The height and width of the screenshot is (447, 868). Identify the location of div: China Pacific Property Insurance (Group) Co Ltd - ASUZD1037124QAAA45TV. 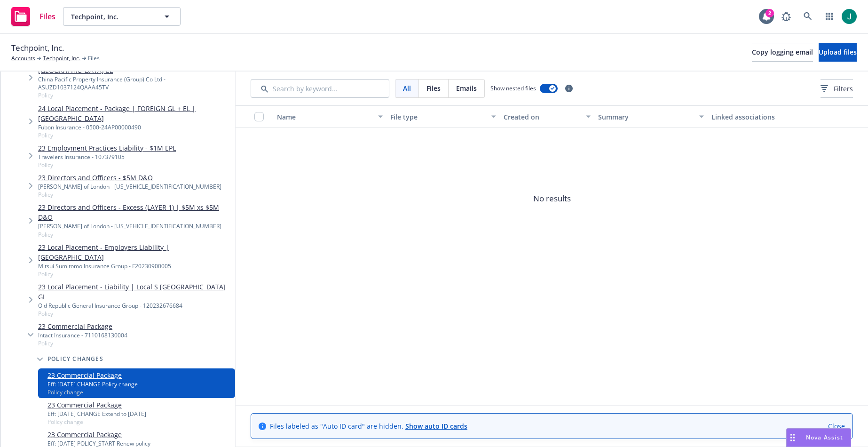
(134, 84).